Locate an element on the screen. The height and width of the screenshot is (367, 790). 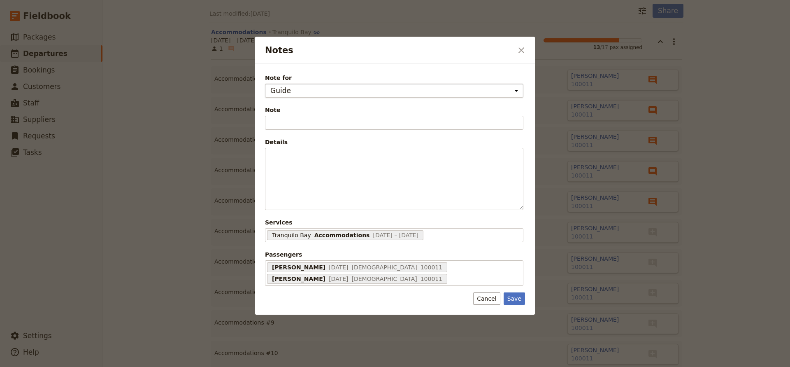
div: Details is located at coordinates (394, 142).